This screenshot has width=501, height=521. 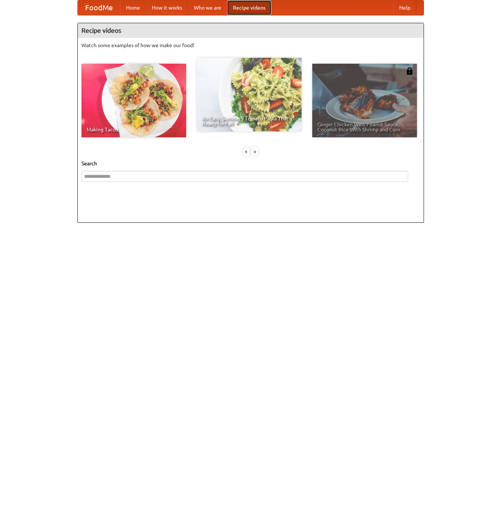 What do you see at coordinates (99, 8) in the screenshot?
I see `a: FoodMe` at bounding box center [99, 8].